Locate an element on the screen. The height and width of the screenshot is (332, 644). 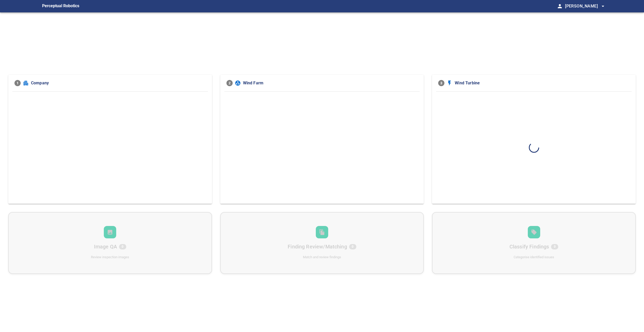
span: person is located at coordinates (560, 6).